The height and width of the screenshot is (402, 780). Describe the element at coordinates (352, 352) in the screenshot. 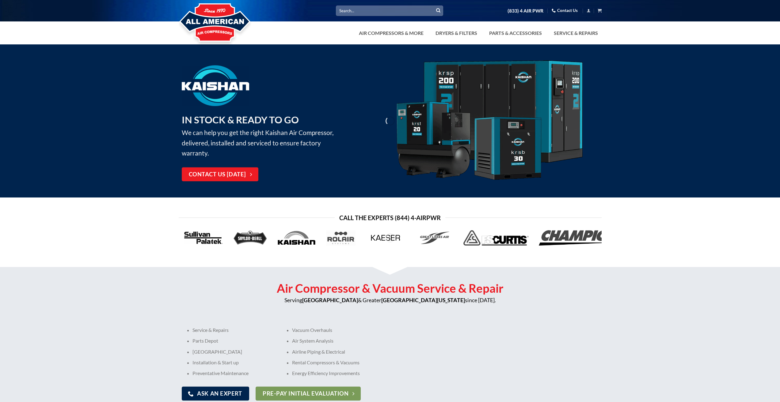

I see `p: Airline Piping & Electrical` at that location.